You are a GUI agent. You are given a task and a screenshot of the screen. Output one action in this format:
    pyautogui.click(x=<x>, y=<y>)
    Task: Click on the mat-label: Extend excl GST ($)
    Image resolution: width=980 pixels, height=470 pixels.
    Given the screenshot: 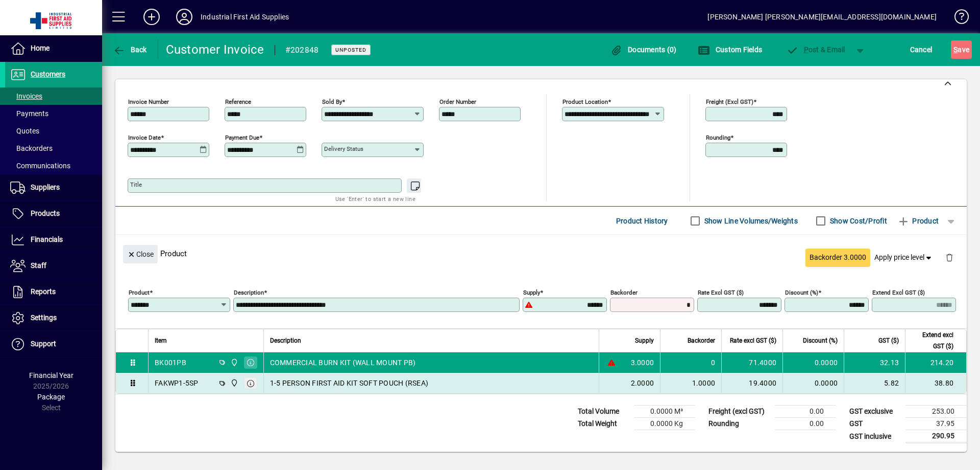 What is the action you would take?
    pyautogui.click(x=899, y=293)
    